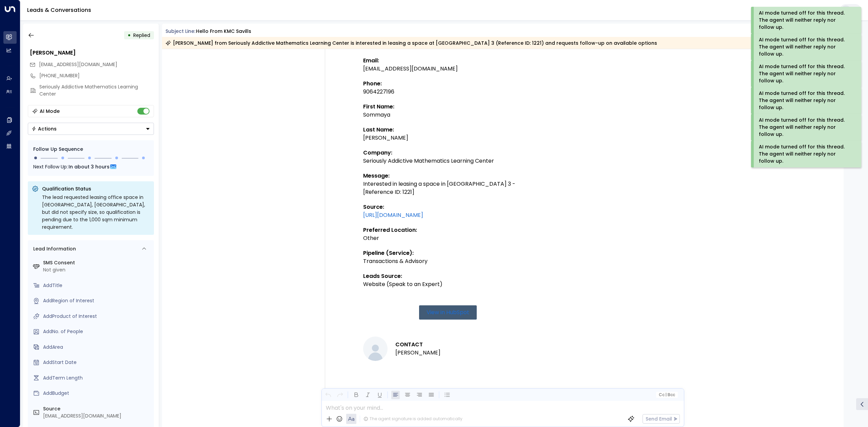 The height and width of the screenshot is (427, 868). Describe the element at coordinates (59, 10) in the screenshot. I see `a: Leads & Conversations` at that location.